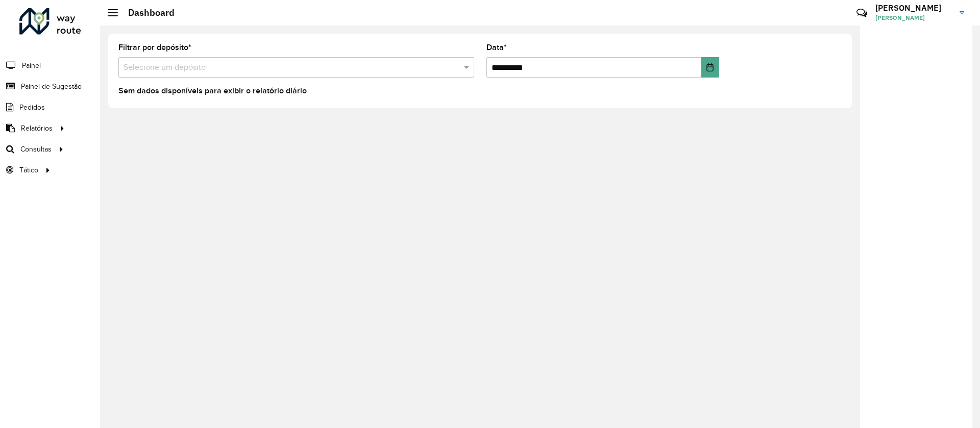 The image size is (980, 428). I want to click on h2: Dashboard, so click(146, 13).